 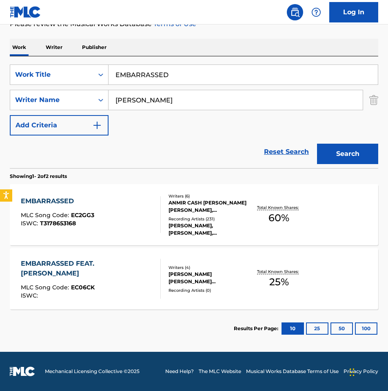 I want to click on span: 60 %, so click(x=279, y=218).